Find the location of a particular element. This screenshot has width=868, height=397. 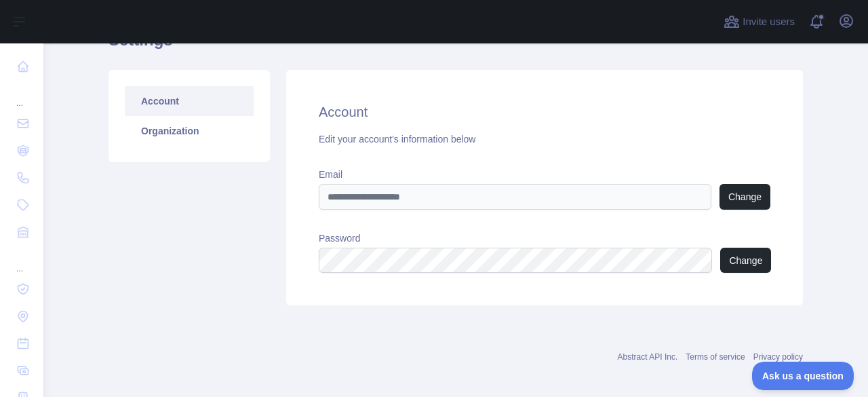

a: Abstract API Inc. is located at coordinates (648, 357).